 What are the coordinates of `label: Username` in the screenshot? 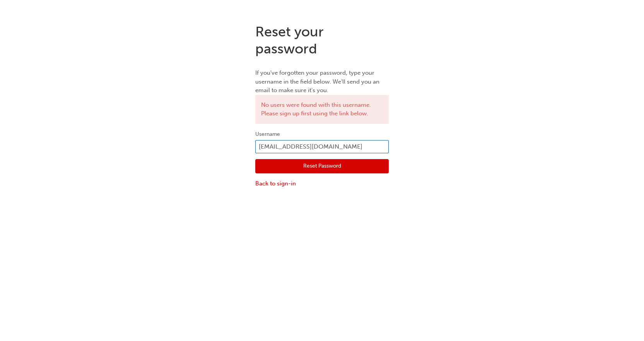 It's located at (322, 134).